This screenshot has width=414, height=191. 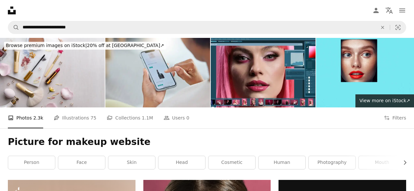 I want to click on a: photography, so click(x=332, y=163).